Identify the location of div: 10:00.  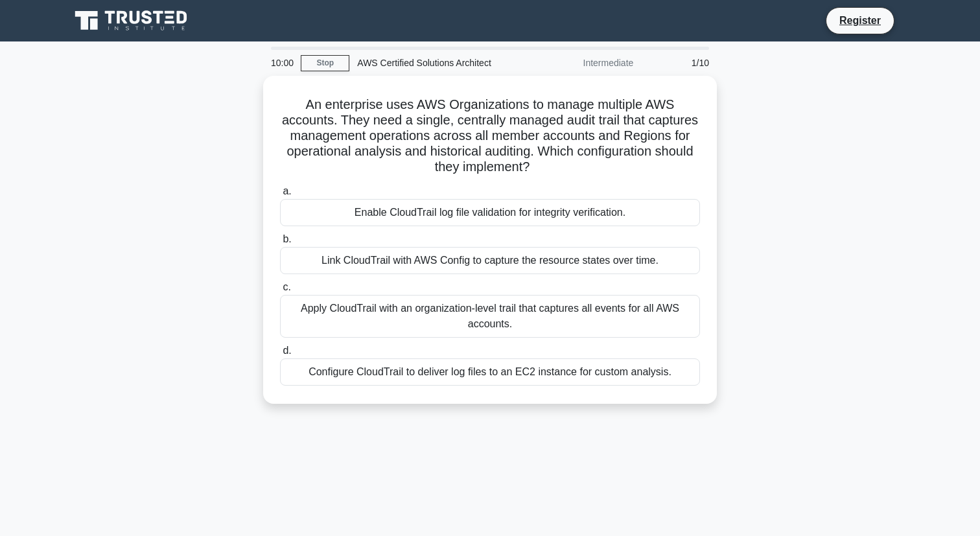
(282, 63).